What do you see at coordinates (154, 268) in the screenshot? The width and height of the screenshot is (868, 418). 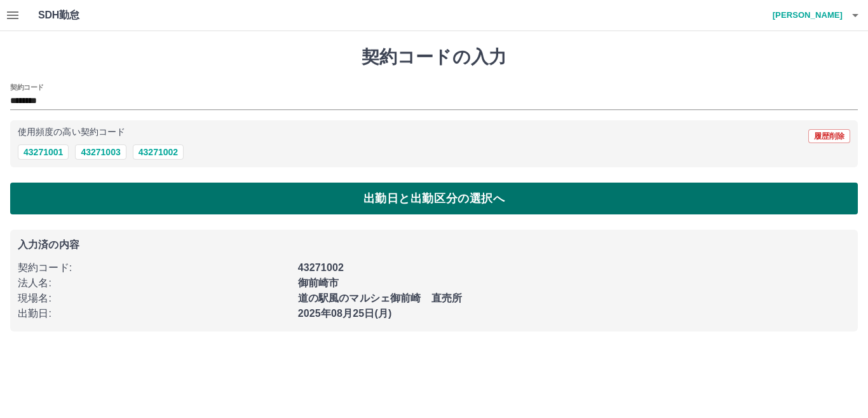 I see `p: 契約コード :` at bounding box center [154, 268].